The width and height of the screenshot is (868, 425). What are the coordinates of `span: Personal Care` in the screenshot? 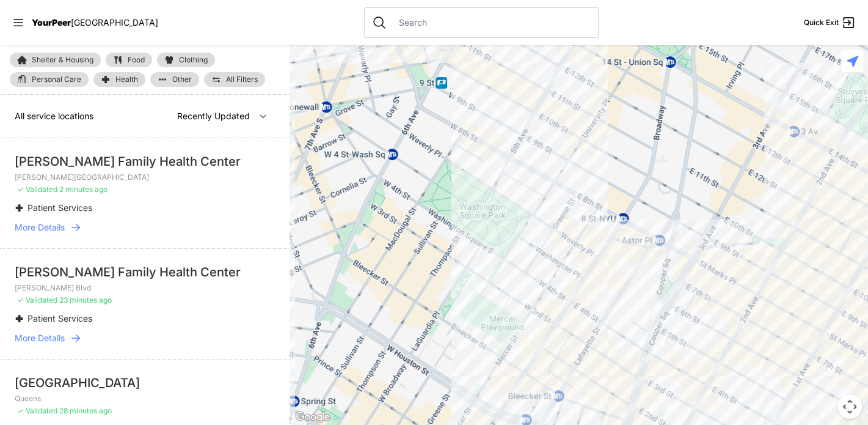 It's located at (57, 79).